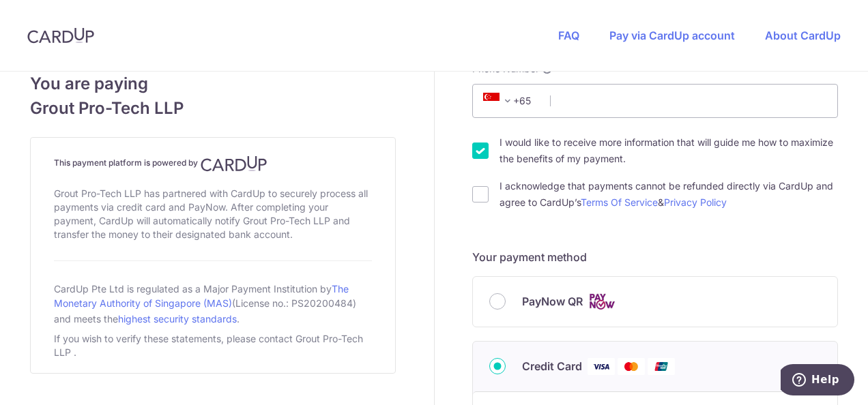  I want to click on a: highest security standards, so click(178, 319).